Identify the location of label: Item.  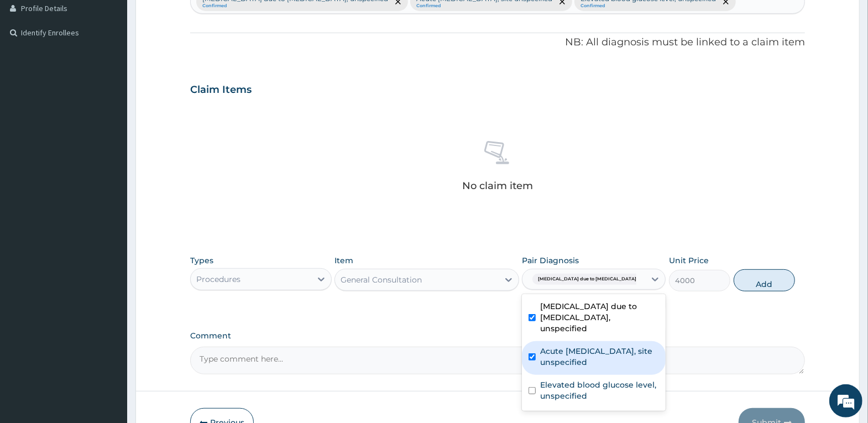
(344, 260).